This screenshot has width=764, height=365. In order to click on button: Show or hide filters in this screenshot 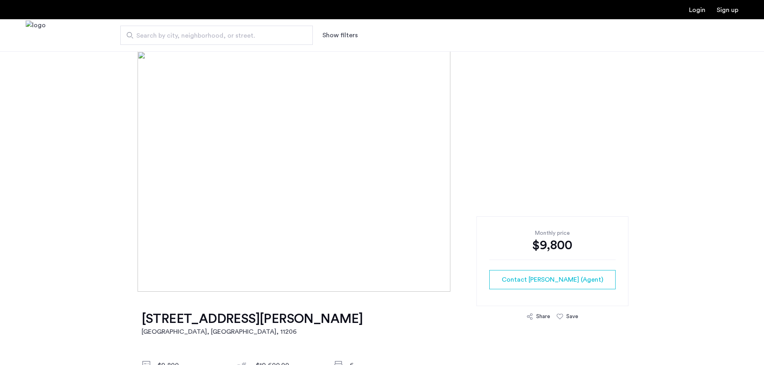, I will do `click(340, 35)`.